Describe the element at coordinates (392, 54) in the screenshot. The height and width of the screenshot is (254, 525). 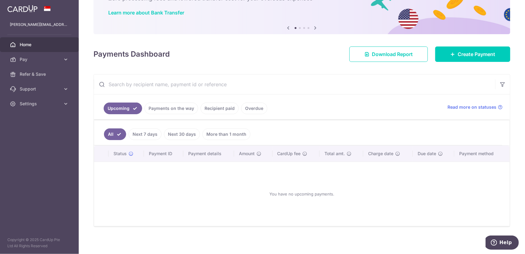
I see `span: Download Report` at that location.